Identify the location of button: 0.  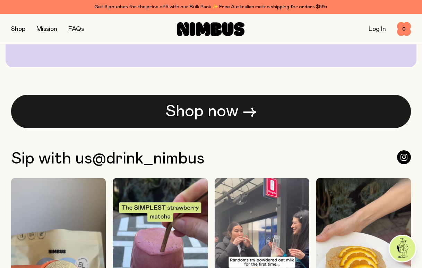
(404, 29).